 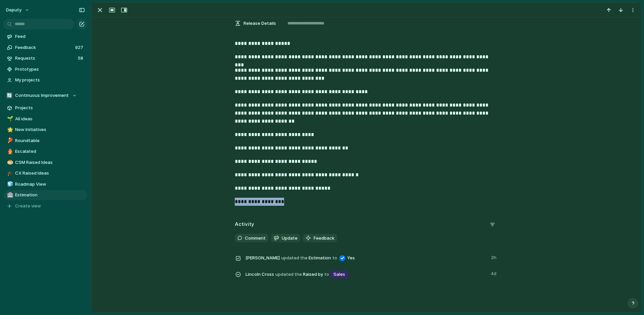 What do you see at coordinates (50, 173) in the screenshot?
I see `span: CX Raised Ideas` at bounding box center [50, 173].